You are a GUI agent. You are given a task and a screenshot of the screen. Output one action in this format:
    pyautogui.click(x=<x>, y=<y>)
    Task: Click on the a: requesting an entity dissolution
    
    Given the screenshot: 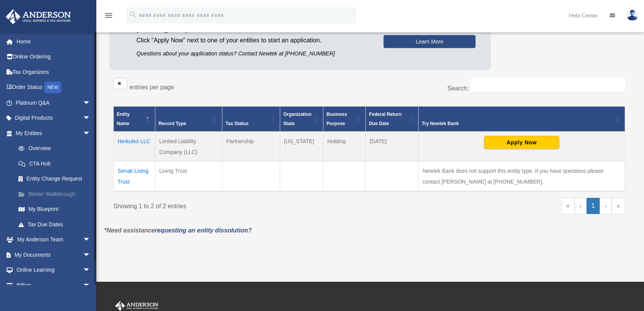 What is the action you would take?
    pyautogui.click(x=201, y=230)
    